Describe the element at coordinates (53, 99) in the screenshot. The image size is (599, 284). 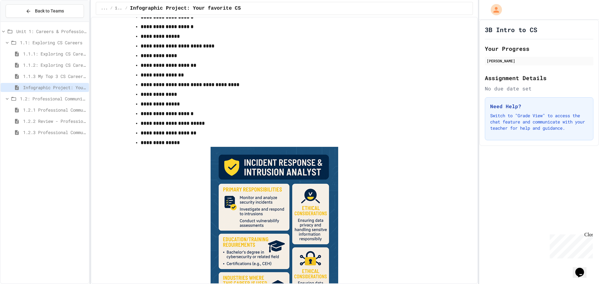
I see `span: 1.2: Professional Communication` at that location.